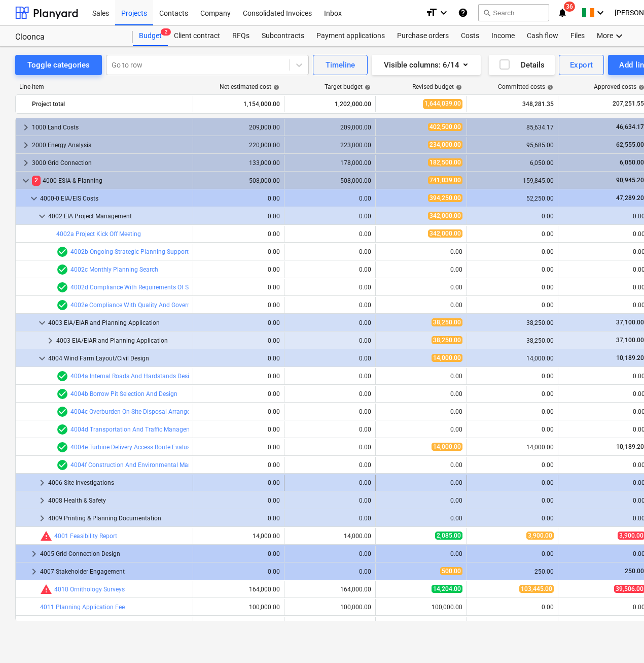 The height and width of the screenshot is (663, 644). What do you see at coordinates (340, 65) in the screenshot?
I see `div: Timeline` at bounding box center [340, 65].